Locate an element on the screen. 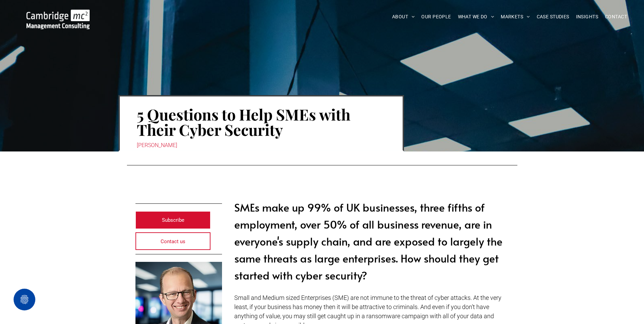  a: OUR PEOPLE is located at coordinates (436, 17).